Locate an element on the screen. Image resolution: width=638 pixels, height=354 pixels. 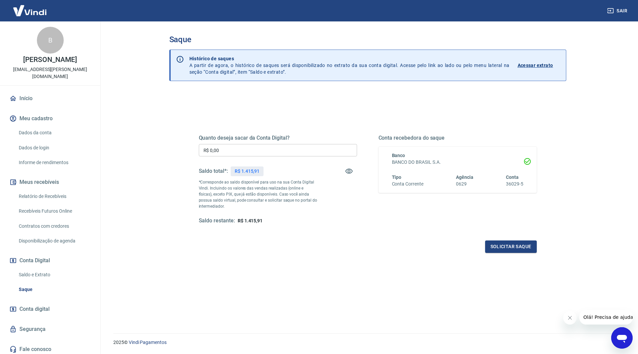
span: Tipo is located at coordinates (397, 177).